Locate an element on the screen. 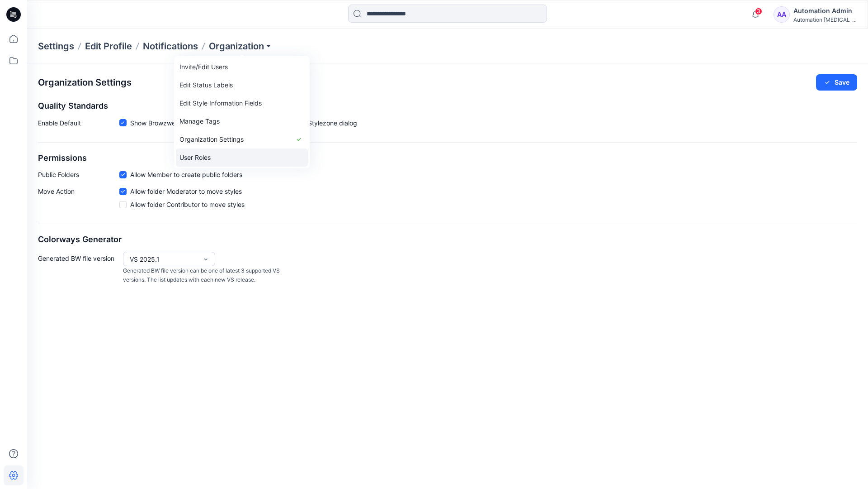 Image resolution: width=868 pixels, height=489 pixels. span: 3 is located at coordinates (759, 11).